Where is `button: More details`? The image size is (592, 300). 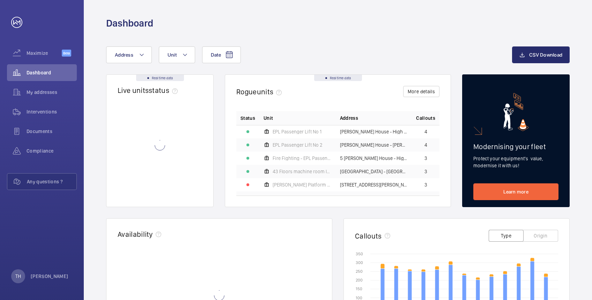 button: More details is located at coordinates (421, 91).